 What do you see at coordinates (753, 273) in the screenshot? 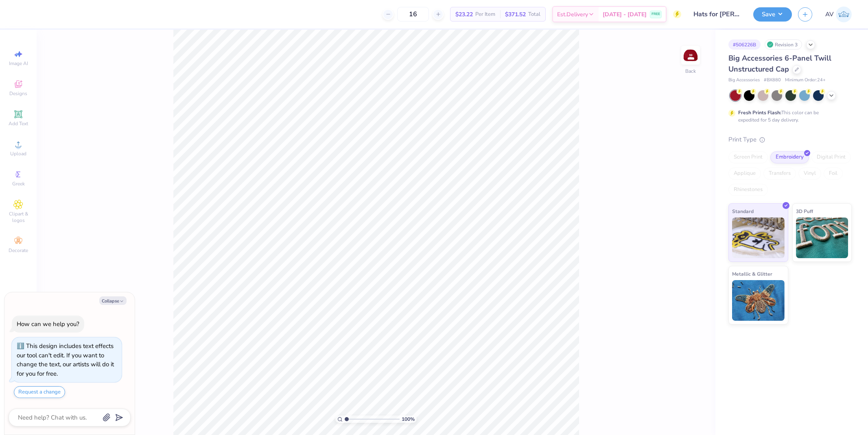
I see `span: Metallic & Glitter` at bounding box center [753, 273].